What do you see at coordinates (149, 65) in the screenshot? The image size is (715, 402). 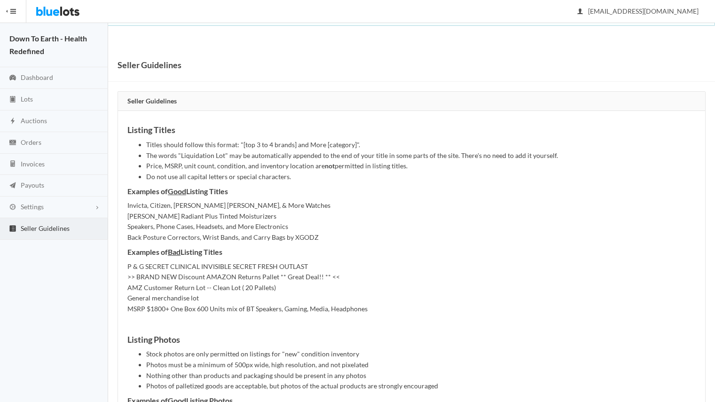 I see `h1: Seller Guidelines` at bounding box center [149, 65].